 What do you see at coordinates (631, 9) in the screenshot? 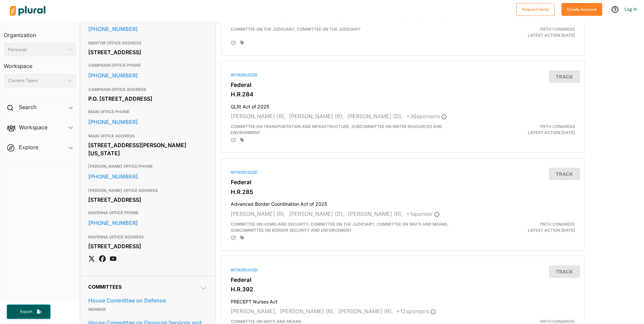
I see `a: Log In` at bounding box center [631, 9].